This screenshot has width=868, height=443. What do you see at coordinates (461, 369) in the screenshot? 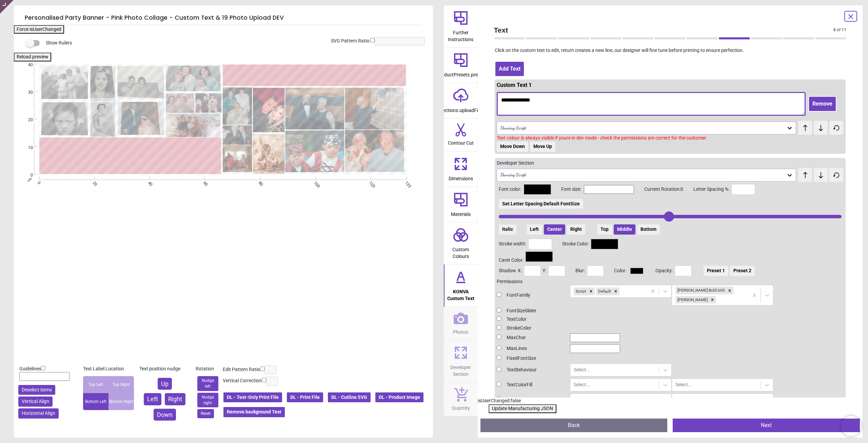
I see `span: Developer Section` at bounding box center [461, 369].